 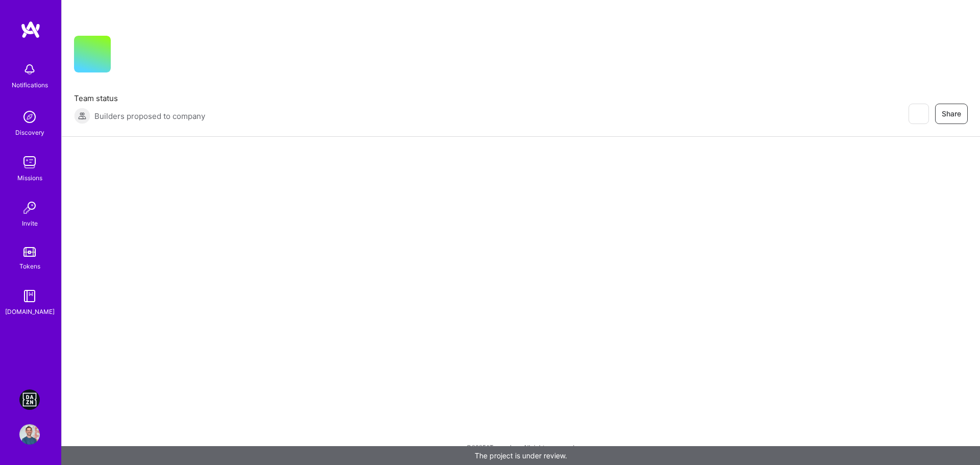 I want to click on div: Discovery, so click(x=30, y=132).